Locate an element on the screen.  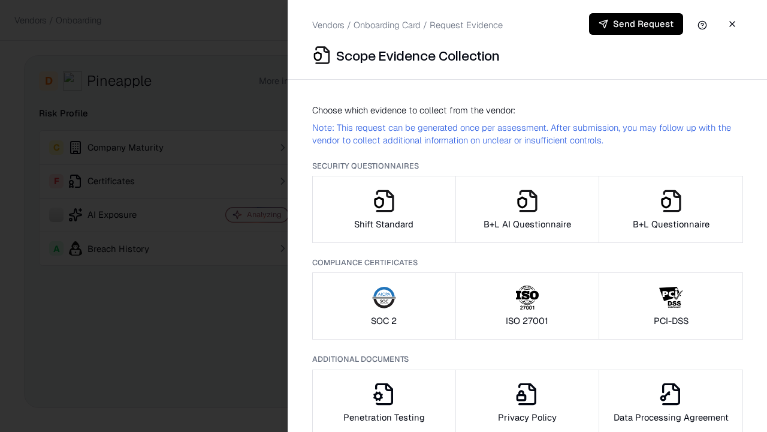
p: Penetration Testing is located at coordinates (384, 417).